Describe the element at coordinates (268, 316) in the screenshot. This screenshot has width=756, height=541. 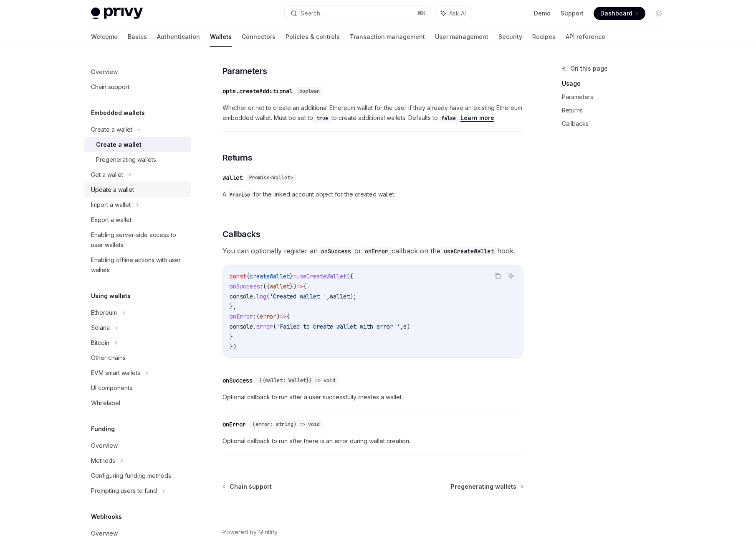
I see `span: error` at that location.